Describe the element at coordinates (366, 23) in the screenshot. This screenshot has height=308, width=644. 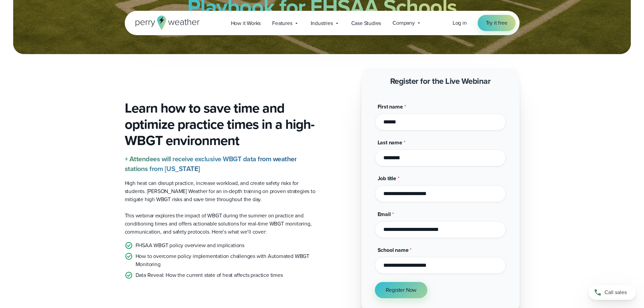
I see `span: Case Studies` at that location.